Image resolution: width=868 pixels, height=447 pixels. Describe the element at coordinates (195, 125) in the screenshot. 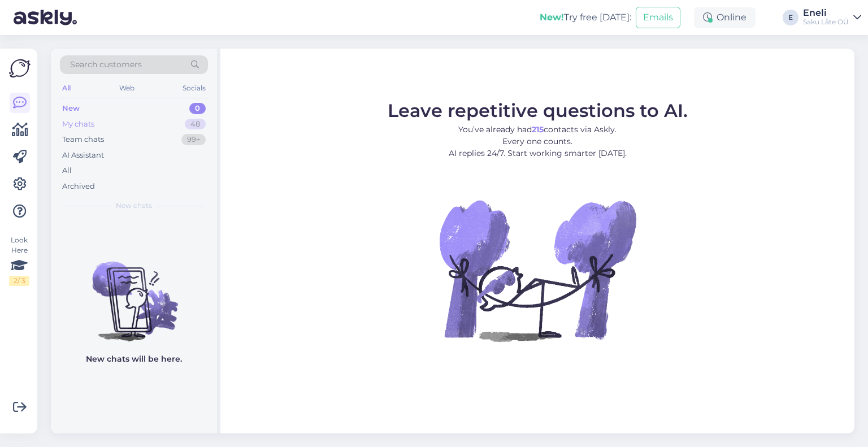

I see `div: 48` at that location.